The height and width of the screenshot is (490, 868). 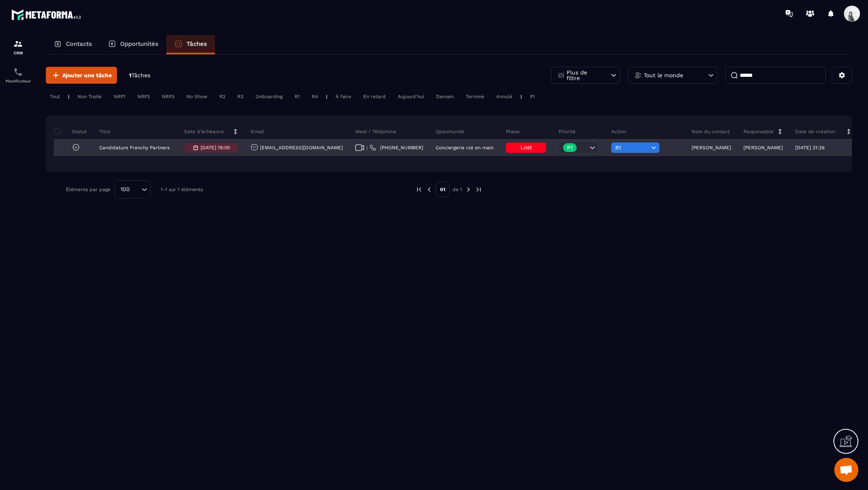 What do you see at coordinates (464, 147) in the screenshot?
I see `p: Conciergerie clé en main` at bounding box center [464, 147].